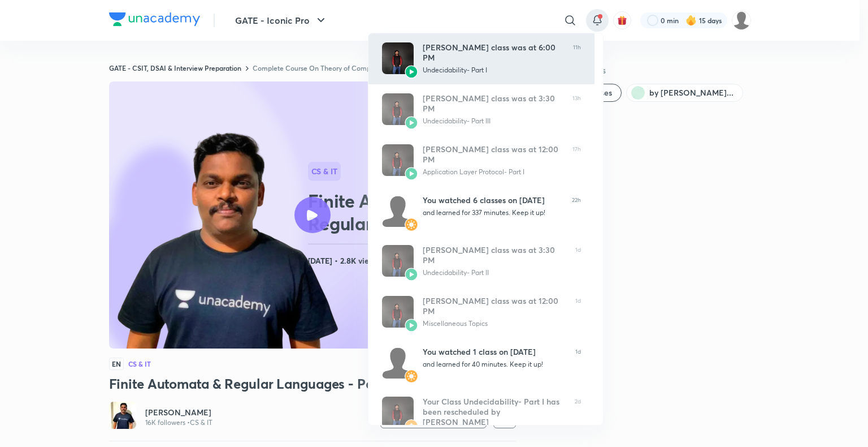 The image size is (868, 447). What do you see at coordinates (493, 121) in the screenshot?
I see `div: Undecidability- Part III` at bounding box center [493, 121].